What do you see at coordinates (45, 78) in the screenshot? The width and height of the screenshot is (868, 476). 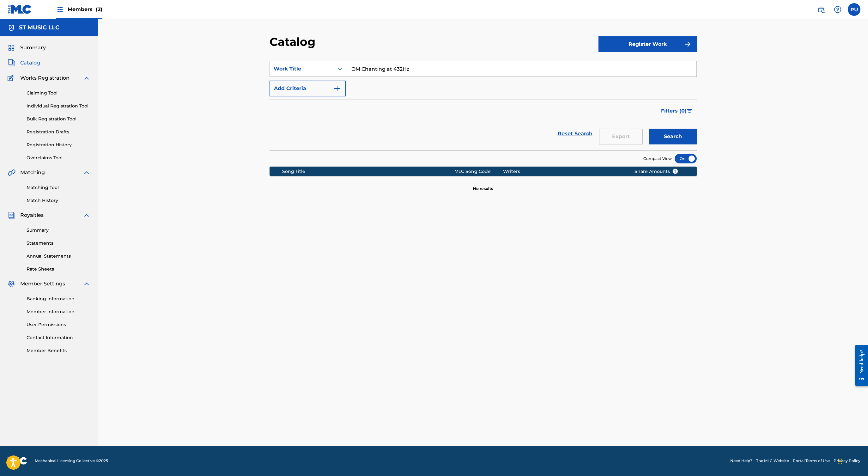 I see `span: Works Registration` at bounding box center [45, 78].